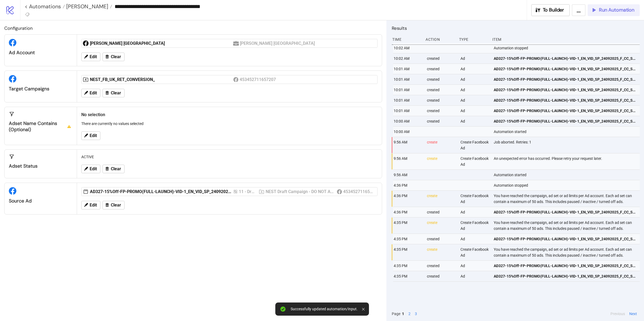 This screenshot has width=644, height=321. What do you see at coordinates (40, 89) in the screenshot?
I see `div: Target Campaigns` at bounding box center [40, 89].